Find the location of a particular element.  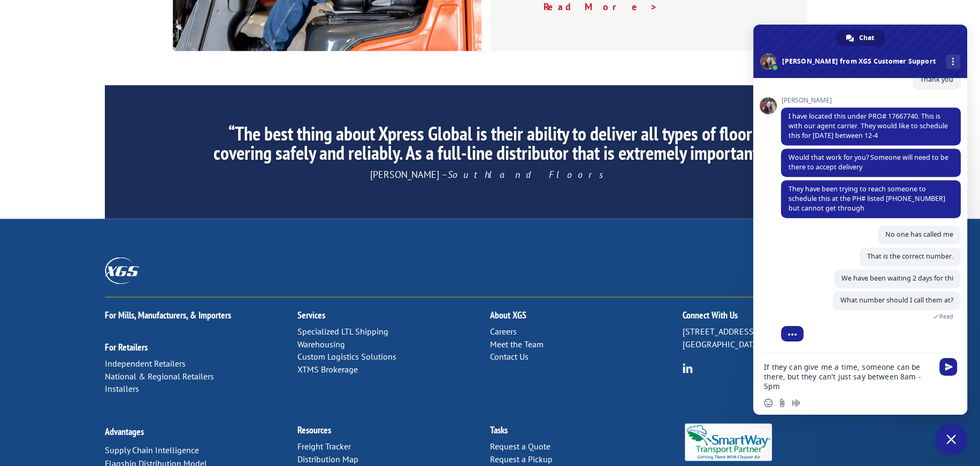

a: Warehousing is located at coordinates (321, 344).